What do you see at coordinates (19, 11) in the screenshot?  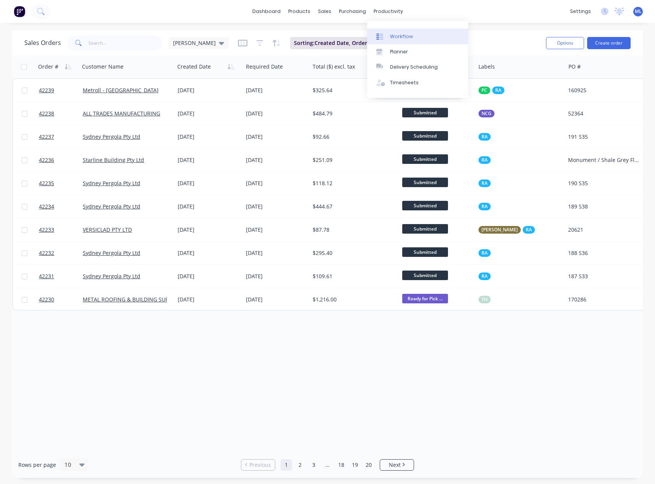 I see `img: Factory` at bounding box center [19, 11].